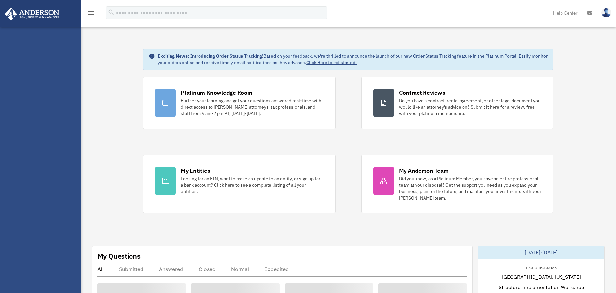 Image resolution: width=616 pixels, height=293 pixels. What do you see at coordinates (470, 107) in the screenshot?
I see `div: Do you have a contract, rental agreement, or other legal document you would like an attorney's ad...` at bounding box center [470, 107].